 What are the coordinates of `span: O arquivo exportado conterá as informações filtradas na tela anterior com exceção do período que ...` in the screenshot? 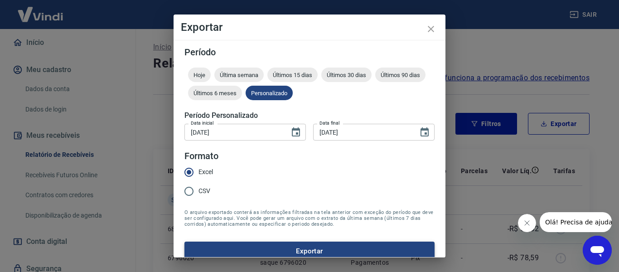 It's located at (310, 218).